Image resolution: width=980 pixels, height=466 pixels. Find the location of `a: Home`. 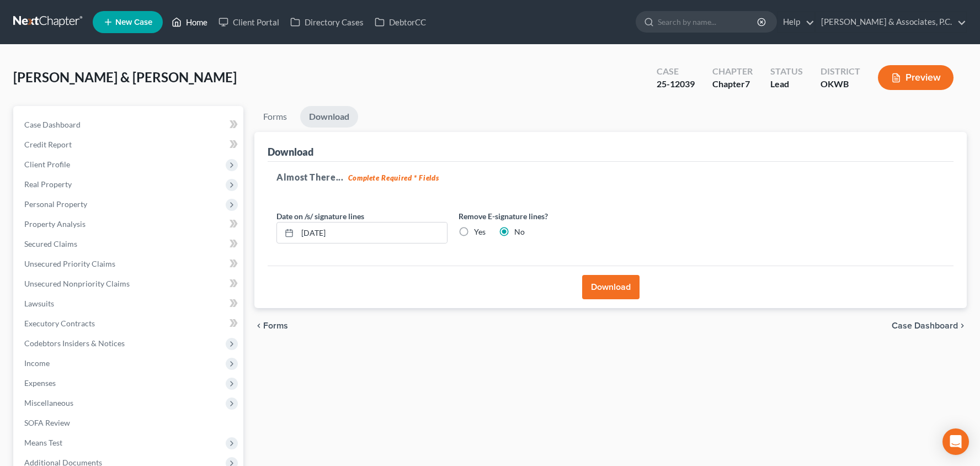

a: Home is located at coordinates (189, 22).